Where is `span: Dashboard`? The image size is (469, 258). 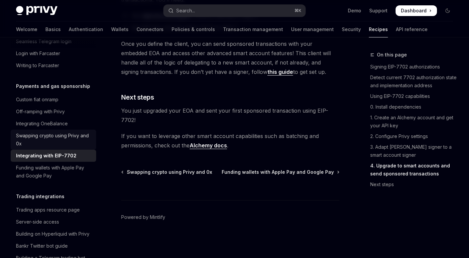
span: Dashboard is located at coordinates (413, 11).